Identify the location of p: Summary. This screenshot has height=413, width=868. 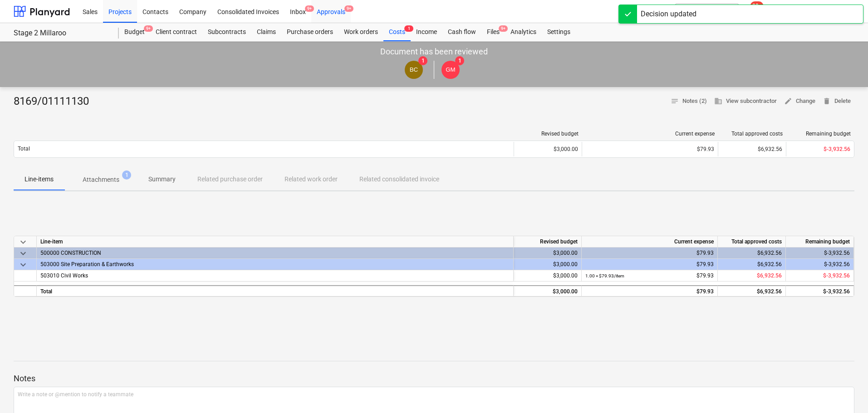
(162, 179).